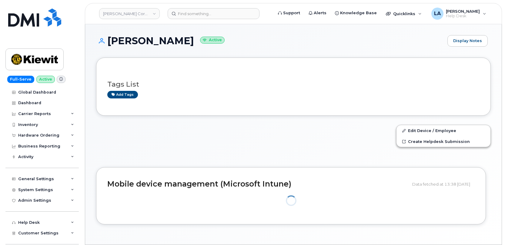 The image size is (505, 245). What do you see at coordinates (122, 95) in the screenshot?
I see `a: Add tags` at bounding box center [122, 95].